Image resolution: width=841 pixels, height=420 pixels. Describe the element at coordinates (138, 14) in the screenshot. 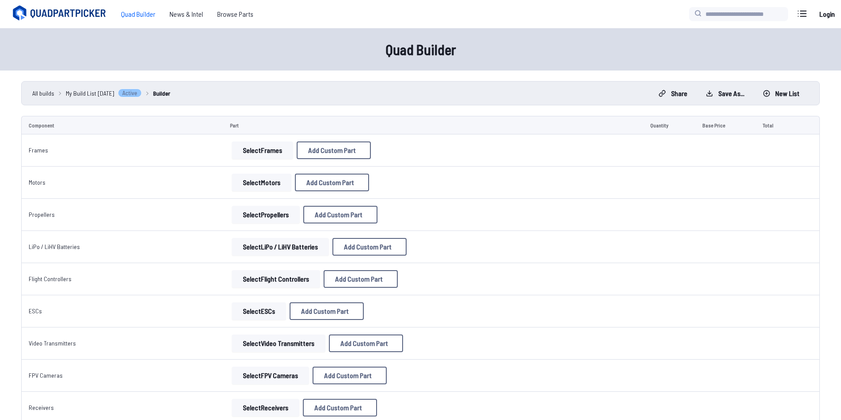

I see `span: Quad Builder` at that location.